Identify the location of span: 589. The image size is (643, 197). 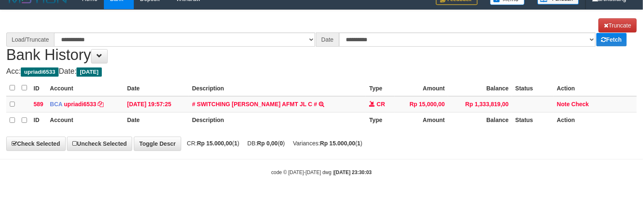
(38, 104).